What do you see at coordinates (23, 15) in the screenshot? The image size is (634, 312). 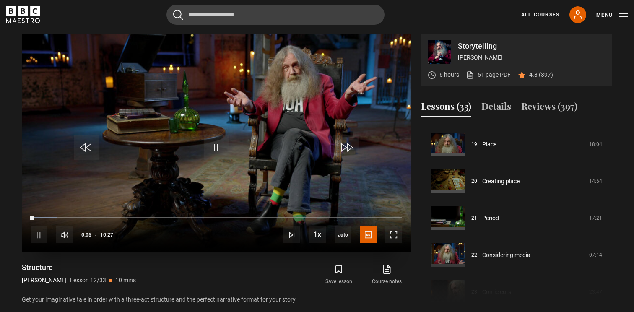 I see `svg: BBC Maestro` at bounding box center [23, 15].